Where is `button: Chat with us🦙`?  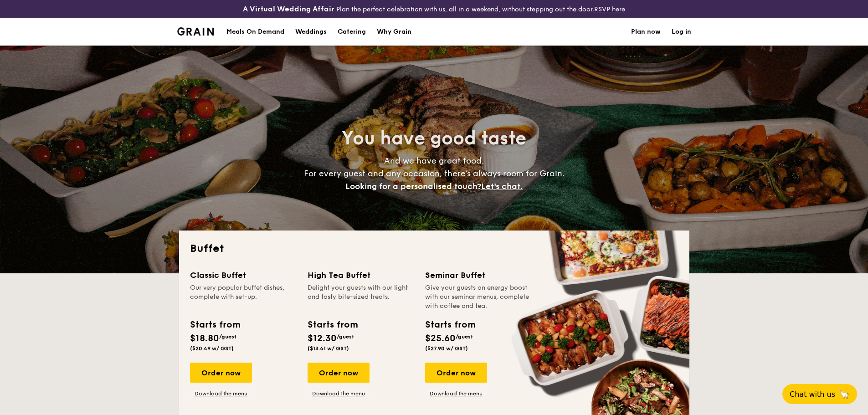
button: Chat with us🦙 is located at coordinates (820, 394).